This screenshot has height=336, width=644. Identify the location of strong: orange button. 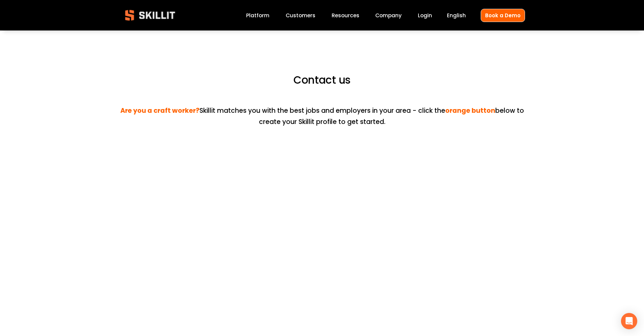
(471, 111).